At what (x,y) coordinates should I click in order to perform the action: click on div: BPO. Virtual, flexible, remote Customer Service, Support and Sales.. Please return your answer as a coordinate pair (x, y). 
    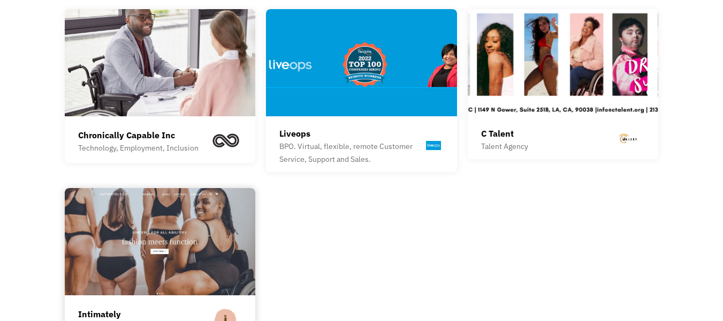
    Looking at the image, I should click on (351, 153).